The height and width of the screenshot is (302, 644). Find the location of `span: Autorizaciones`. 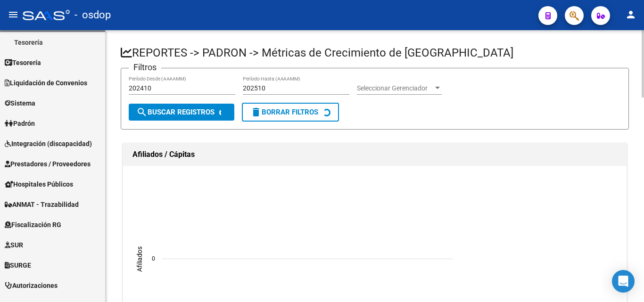

span: Autorizaciones is located at coordinates (31, 285).